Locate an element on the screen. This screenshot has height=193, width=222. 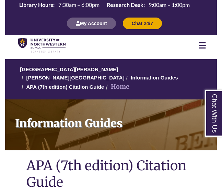
span: 7:30am – 6:00pm is located at coordinates (79, 4).